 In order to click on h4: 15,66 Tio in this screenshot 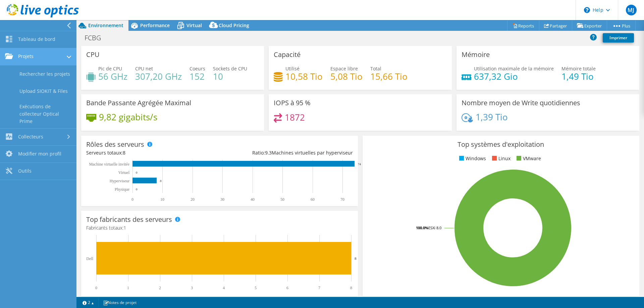, I will do `click(389, 76)`.